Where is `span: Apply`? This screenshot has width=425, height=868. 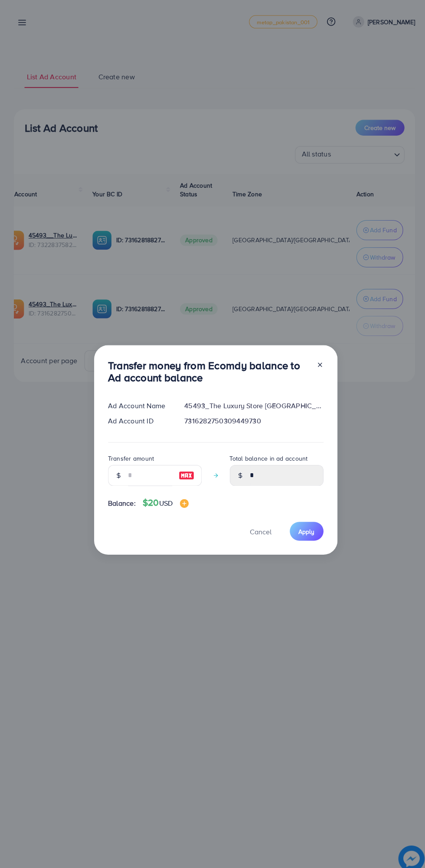 span: Apply is located at coordinates (303, 527).